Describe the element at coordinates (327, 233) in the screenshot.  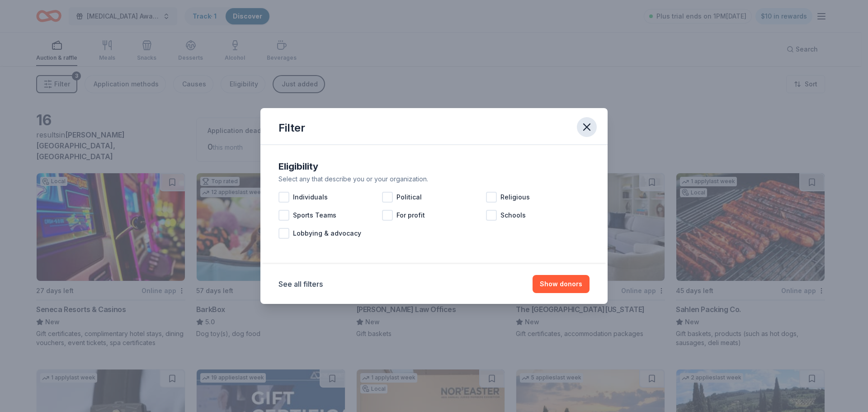
I see `span: Lobbying & advocacy` at that location.